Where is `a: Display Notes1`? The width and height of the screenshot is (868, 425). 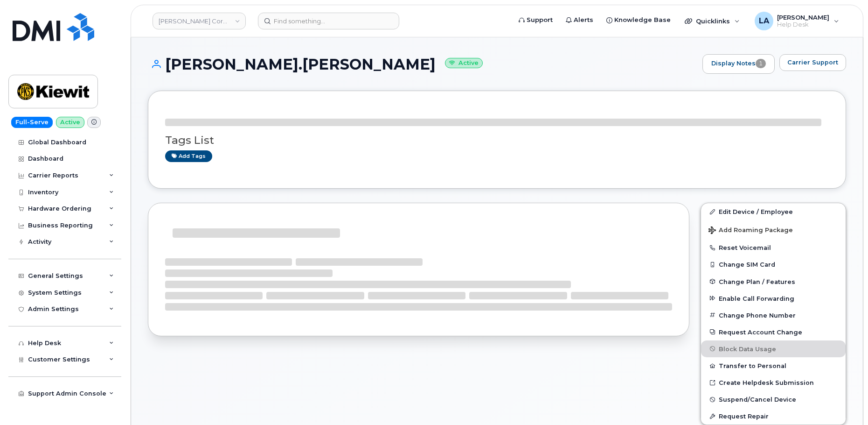 a: Display Notes1 is located at coordinates (738, 64).